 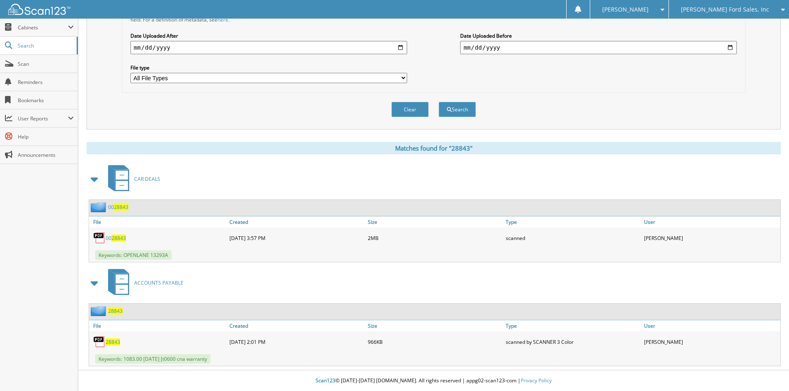 I want to click on span: Announcements, so click(x=46, y=155).